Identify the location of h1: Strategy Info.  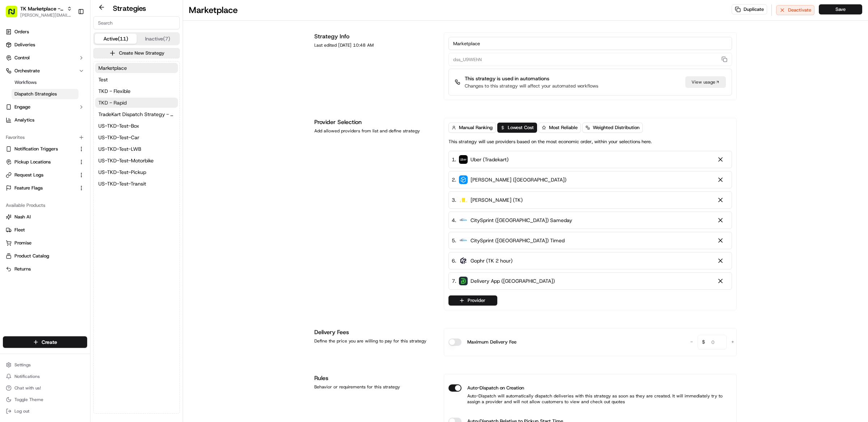
(375, 37).